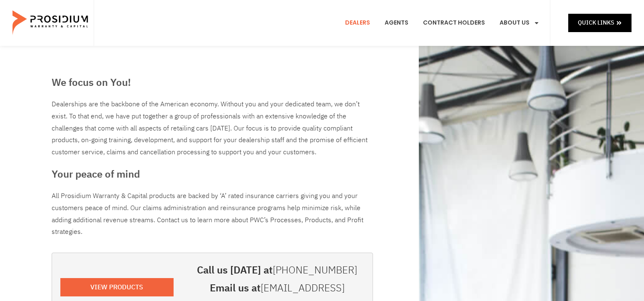 This screenshot has height=301, width=644. What do you see at coordinates (117, 287) in the screenshot?
I see `span: View Products` at bounding box center [117, 287].